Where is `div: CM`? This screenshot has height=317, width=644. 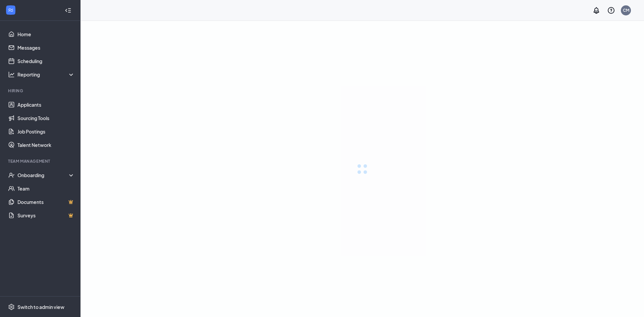
div: CM is located at coordinates (627, 10).